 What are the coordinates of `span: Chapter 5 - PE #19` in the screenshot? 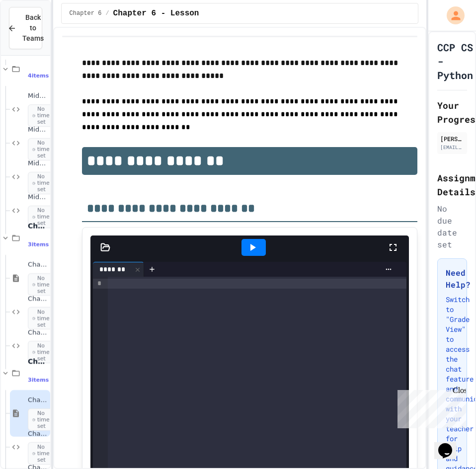 It's located at (38, 332).